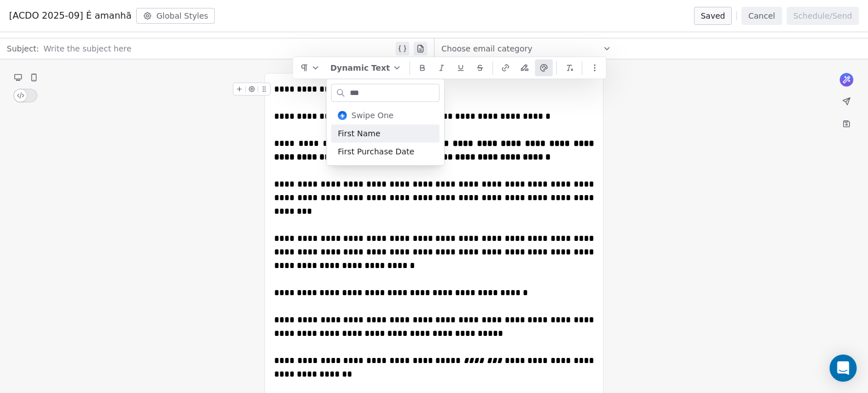  What do you see at coordinates (385, 152) in the screenshot?
I see `div: First Purchase Date` at bounding box center [385, 152].